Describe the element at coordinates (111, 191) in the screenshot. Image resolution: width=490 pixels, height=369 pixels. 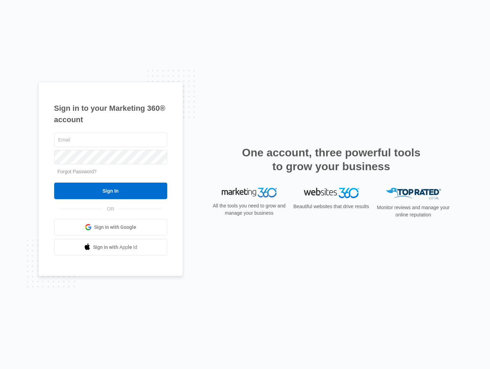
I see `input: Sign In` at that location.